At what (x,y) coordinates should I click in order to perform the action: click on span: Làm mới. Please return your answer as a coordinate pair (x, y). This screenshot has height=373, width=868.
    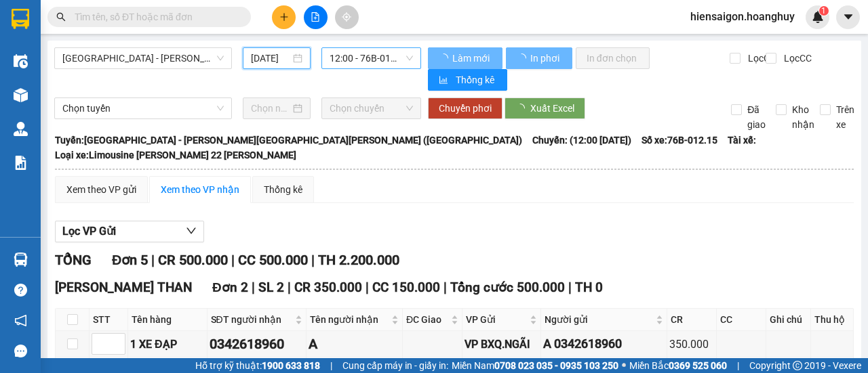
    Looking at the image, I should click on (472, 58).